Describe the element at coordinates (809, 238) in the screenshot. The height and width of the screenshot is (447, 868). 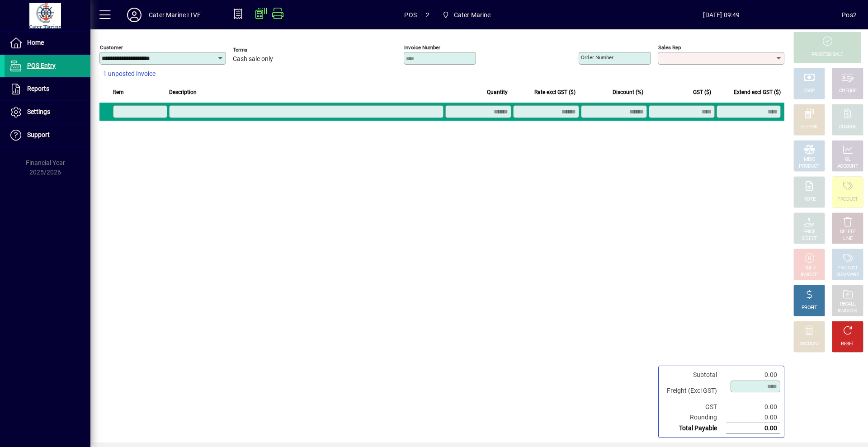
I see `div: SELECT` at that location.